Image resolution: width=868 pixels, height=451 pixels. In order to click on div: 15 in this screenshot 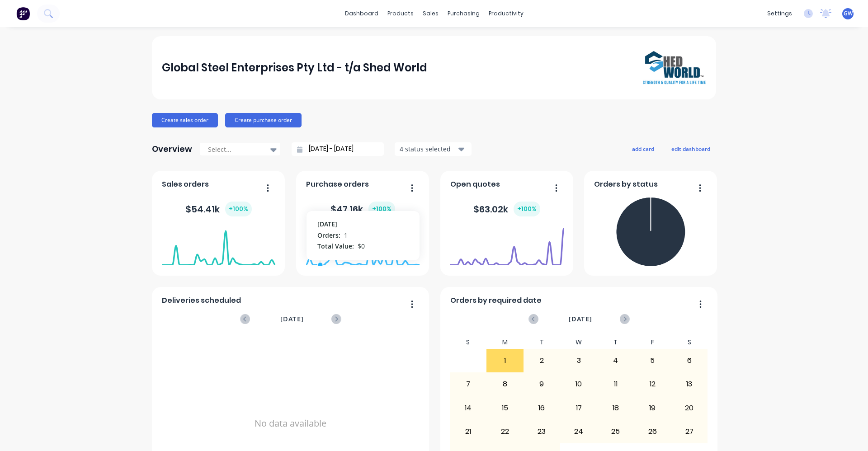, I will do `click(504, 408)`.